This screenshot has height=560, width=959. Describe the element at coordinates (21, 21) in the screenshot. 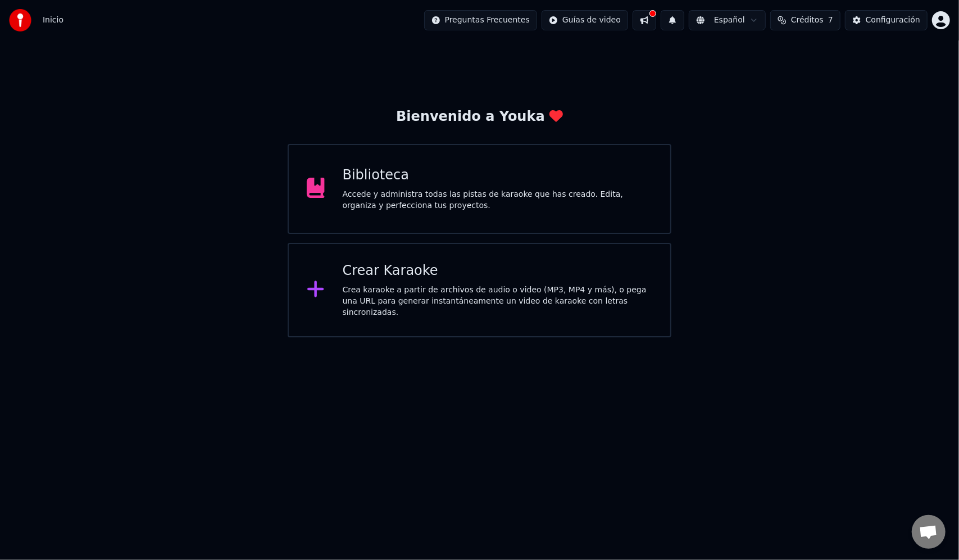

I see `img: youka` at that location.